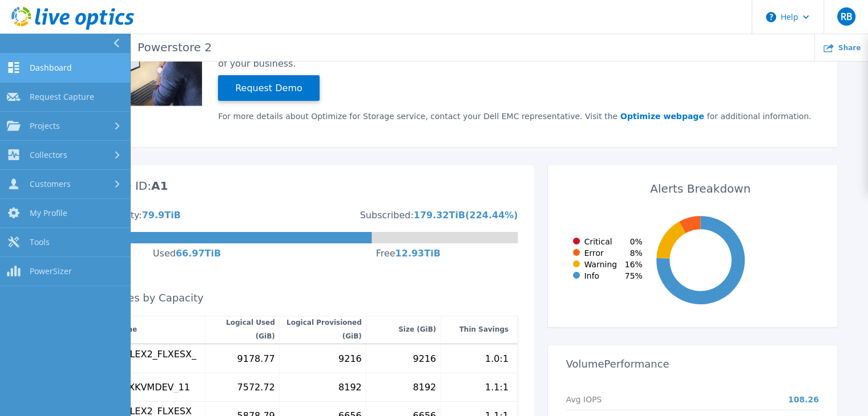  Describe the element at coordinates (171, 48) in the screenshot. I see `span: Powerstore 2` at that location.